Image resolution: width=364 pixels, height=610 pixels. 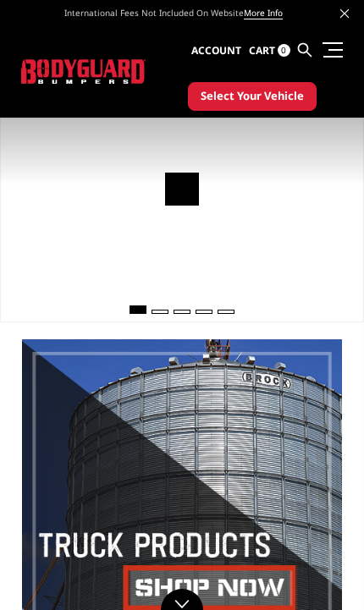 What do you see at coordinates (252, 96) in the screenshot?
I see `button: Select Your Vehicle` at bounding box center [252, 96].